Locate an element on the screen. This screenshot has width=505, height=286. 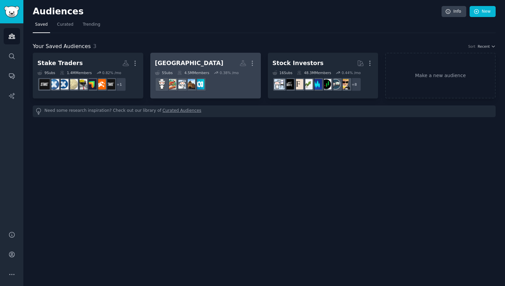
a: Info is located at coordinates (454, 12).